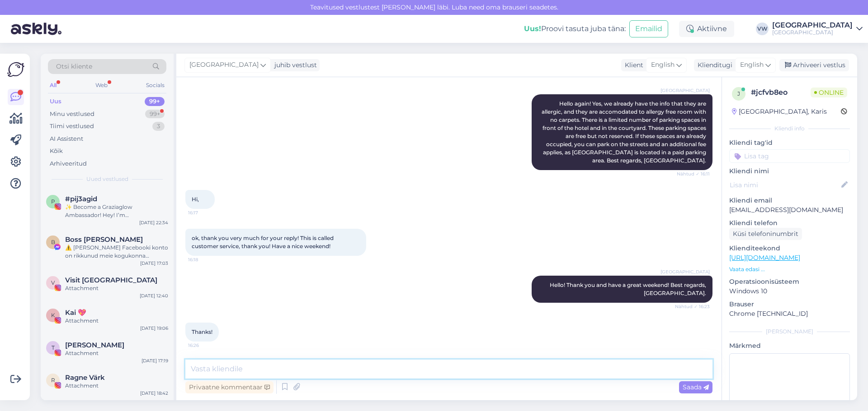 Image resolution: width=868 pixels, height=411 pixels. What do you see at coordinates (95, 345) in the screenshot?
I see `span: Tuija Hyrskylahti` at bounding box center [95, 345].